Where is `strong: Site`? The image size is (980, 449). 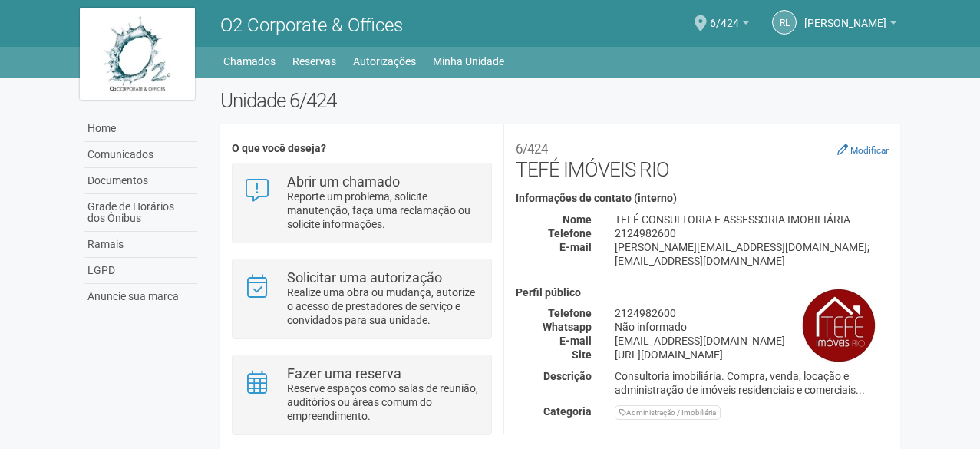
strong: Site is located at coordinates (582, 355).